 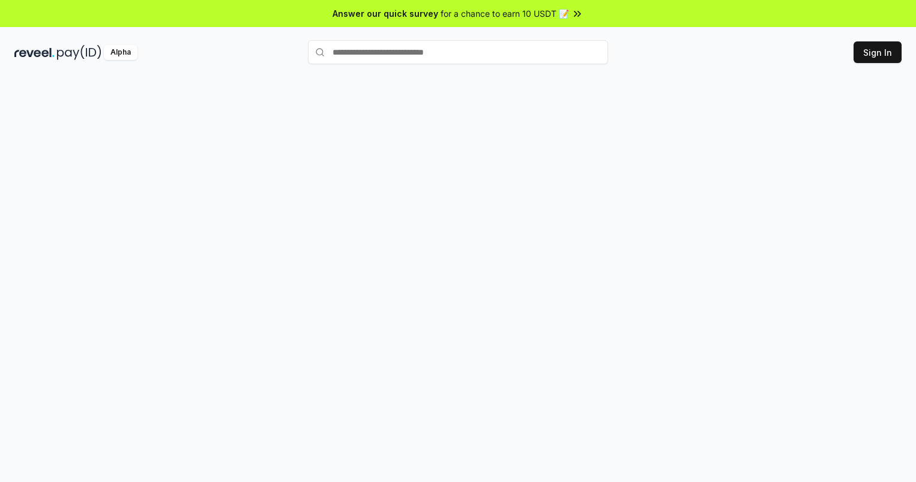 What do you see at coordinates (505, 13) in the screenshot?
I see `span: for a chance to earn 10 USDT 📝` at bounding box center [505, 13].